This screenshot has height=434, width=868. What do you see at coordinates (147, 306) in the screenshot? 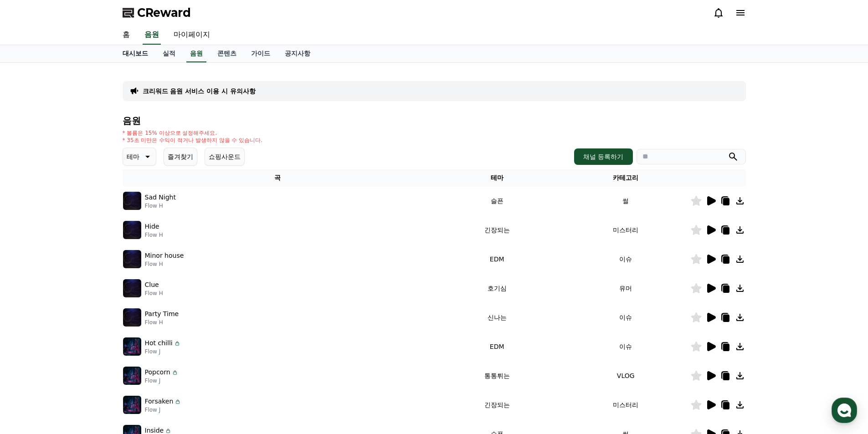
I see `span: 설정` at bounding box center [147, 306].